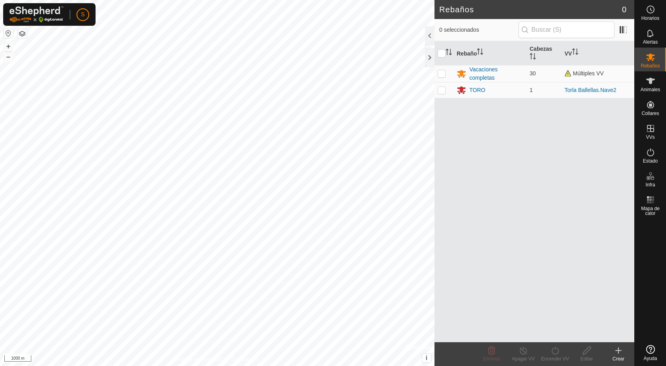 The width and height of the screenshot is (666, 366). I want to click on font: Múltiples VV, so click(588, 73).